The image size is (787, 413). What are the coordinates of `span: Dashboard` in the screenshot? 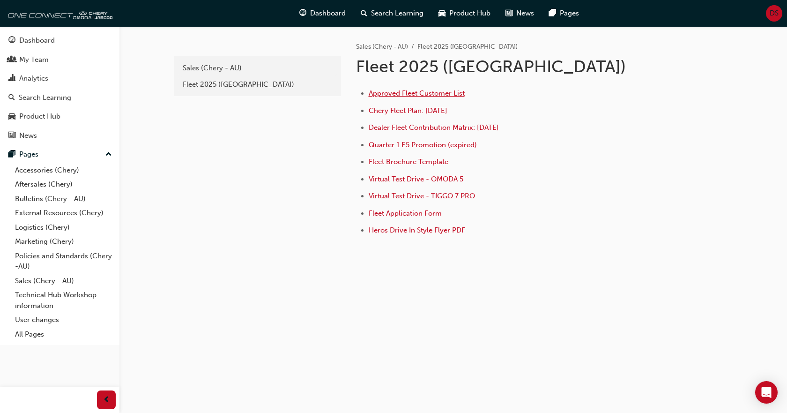 It's located at (328, 13).